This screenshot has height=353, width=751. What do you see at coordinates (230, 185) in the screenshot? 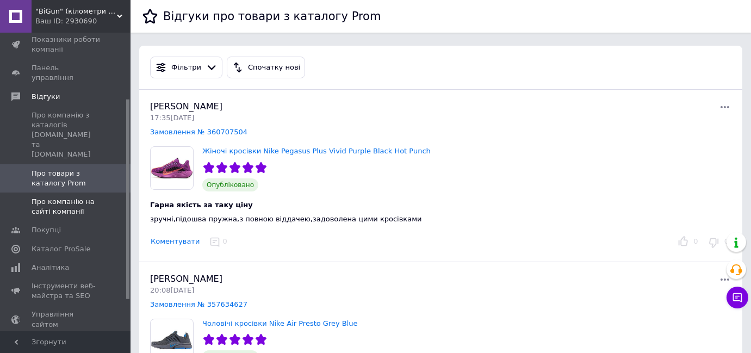
I see `span: Опубліковано` at bounding box center [230, 185].